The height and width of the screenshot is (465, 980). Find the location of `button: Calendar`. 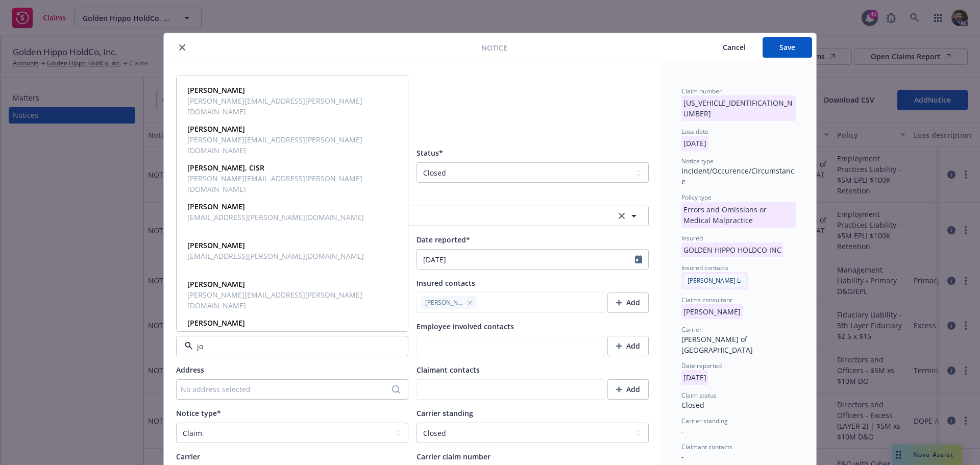

button: Calendar is located at coordinates (638, 260).